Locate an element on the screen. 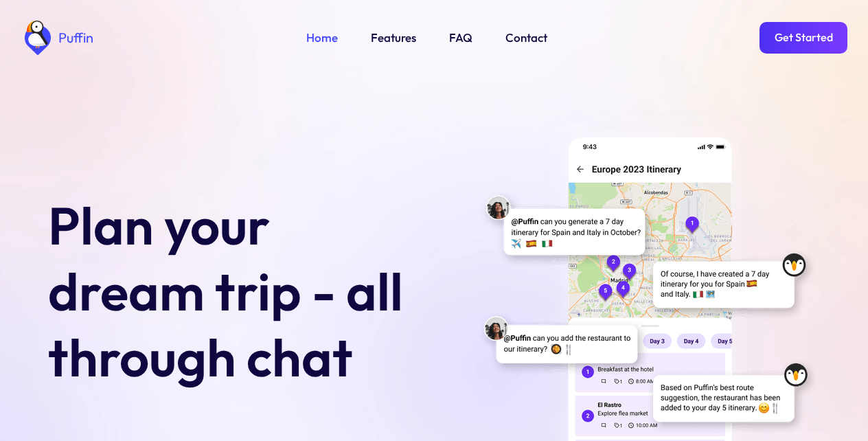  a: Contact is located at coordinates (526, 38).